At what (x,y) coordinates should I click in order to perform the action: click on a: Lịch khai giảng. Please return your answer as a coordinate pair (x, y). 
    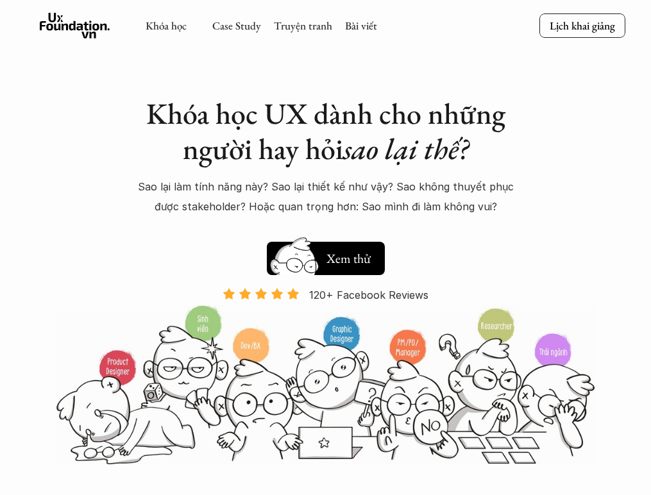
    Looking at the image, I should click on (582, 26).